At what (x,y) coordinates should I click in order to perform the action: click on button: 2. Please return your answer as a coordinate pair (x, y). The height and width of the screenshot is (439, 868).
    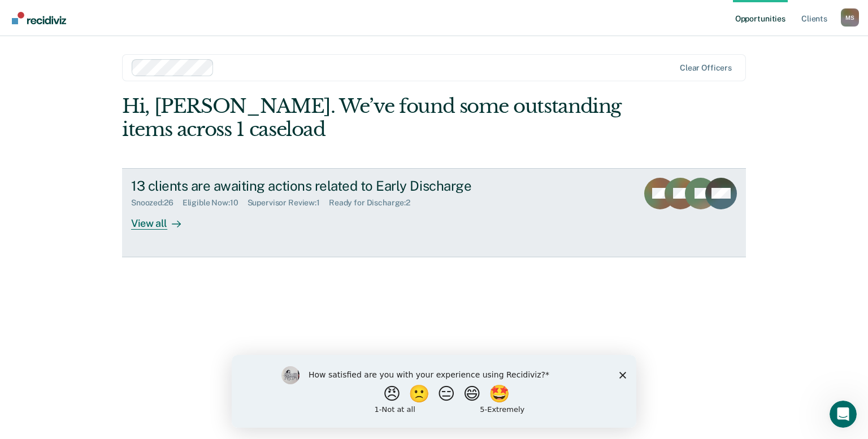
    Looking at the image, I should click on (188, 39).